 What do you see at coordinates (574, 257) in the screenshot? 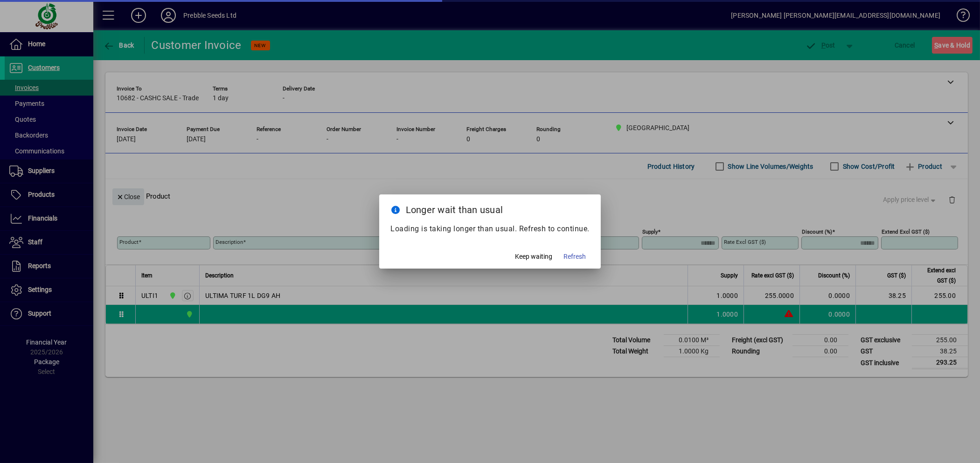
I see `button: Refresh` at bounding box center [574, 257].